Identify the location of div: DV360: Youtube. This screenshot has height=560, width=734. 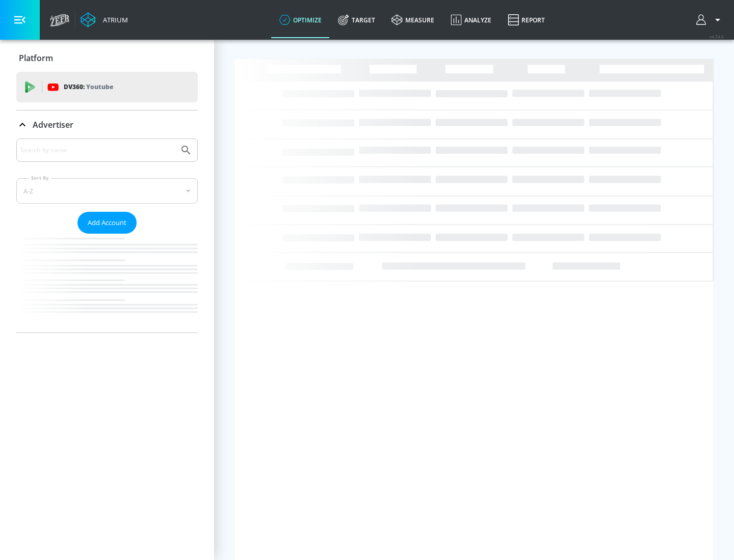
(107, 87).